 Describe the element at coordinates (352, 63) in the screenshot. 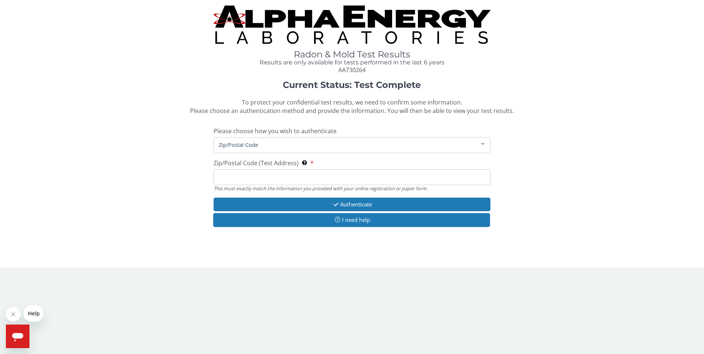

I see `h4: Results are only available for tests performed in the last 6 years` at that location.